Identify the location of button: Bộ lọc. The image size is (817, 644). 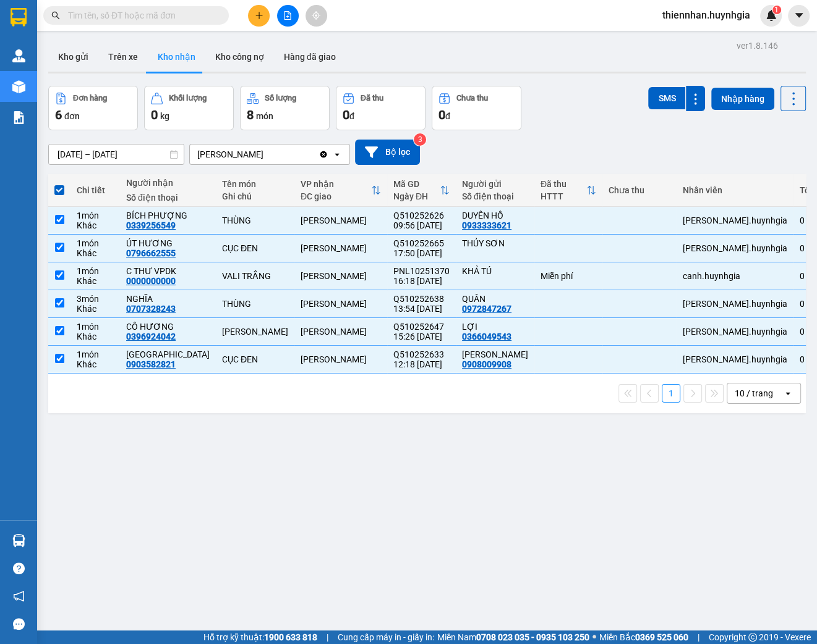
(387, 152).